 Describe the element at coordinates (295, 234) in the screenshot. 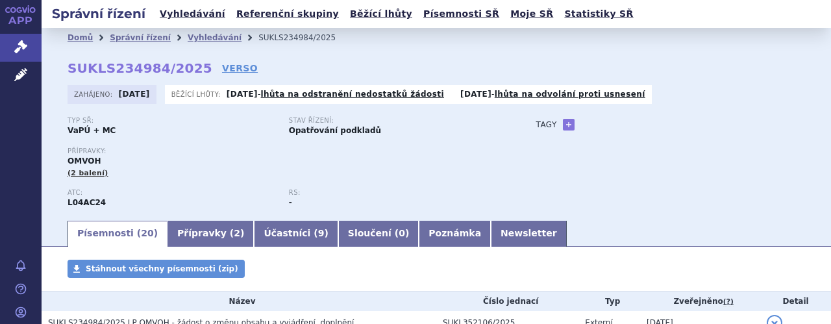

I see `a: Účastníci (9)` at that location.